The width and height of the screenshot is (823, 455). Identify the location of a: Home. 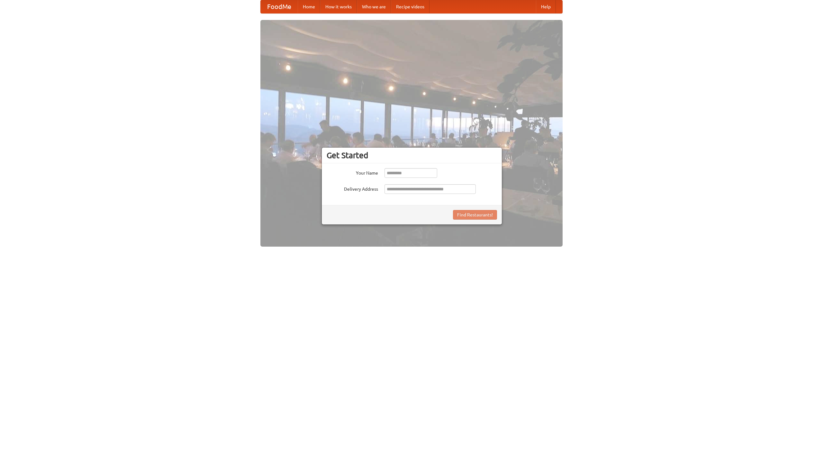
(309, 7).